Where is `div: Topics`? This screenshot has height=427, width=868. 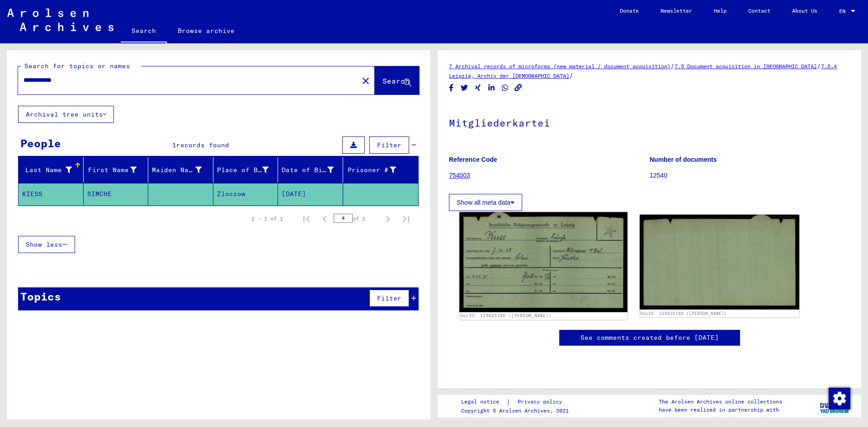 div: Topics is located at coordinates (41, 297).